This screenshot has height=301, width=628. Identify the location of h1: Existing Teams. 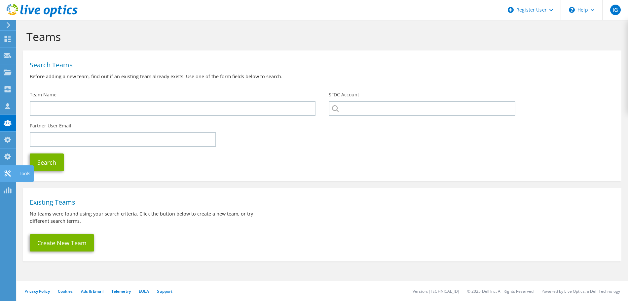
(320, 203).